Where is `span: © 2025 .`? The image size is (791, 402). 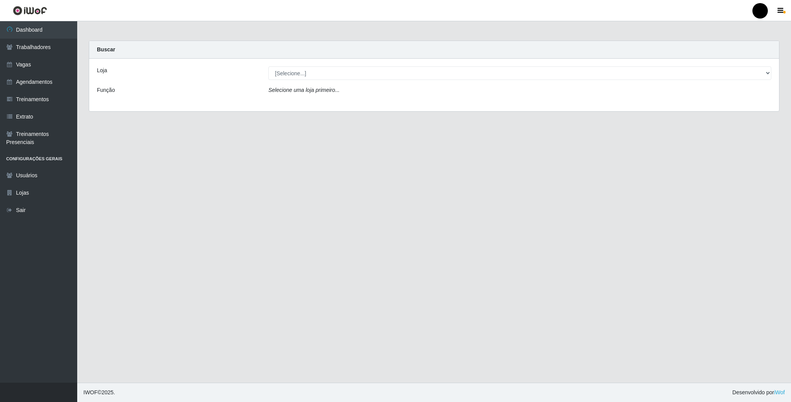
span: © 2025 . is located at coordinates (99, 392).